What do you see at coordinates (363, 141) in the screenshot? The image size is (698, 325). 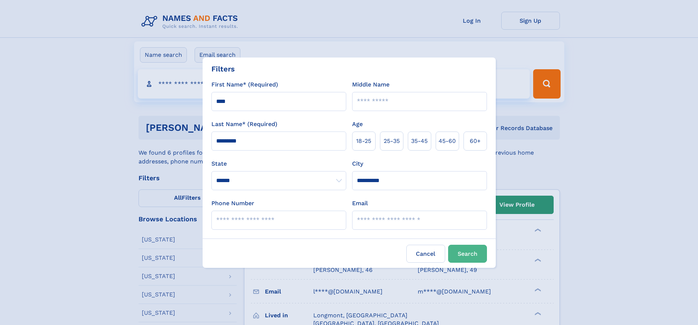 I see `span: 18‑25` at bounding box center [363, 141].